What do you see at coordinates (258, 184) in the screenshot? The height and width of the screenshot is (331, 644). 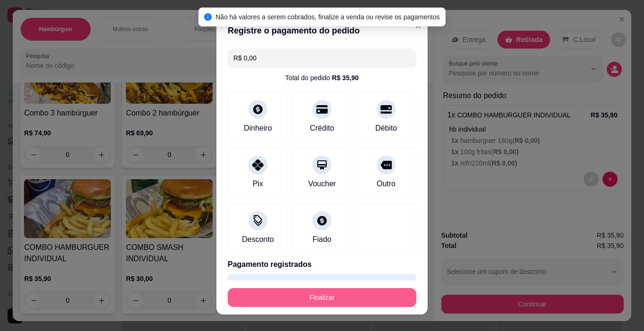 I see `div: Pix` at bounding box center [258, 184].